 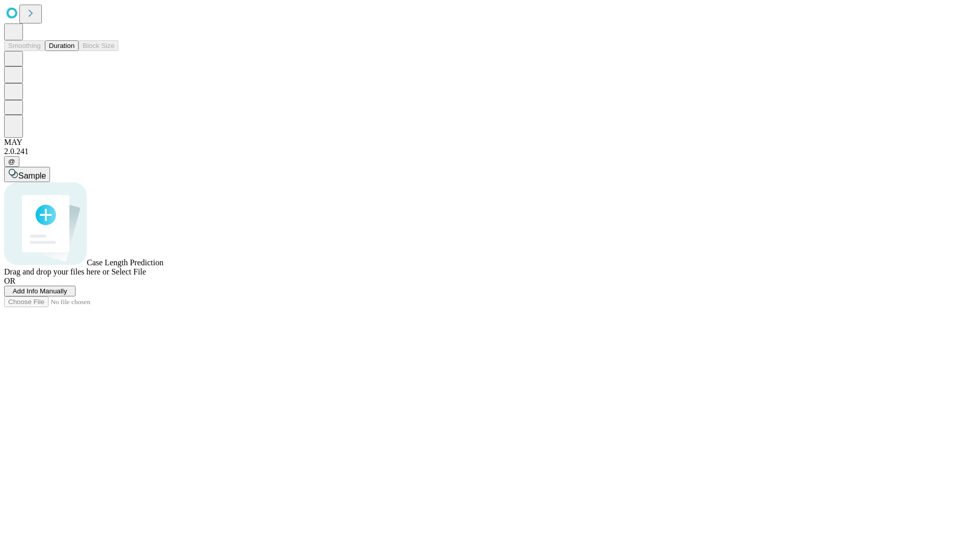 What do you see at coordinates (27, 174) in the screenshot?
I see `button: Sample` at bounding box center [27, 174].